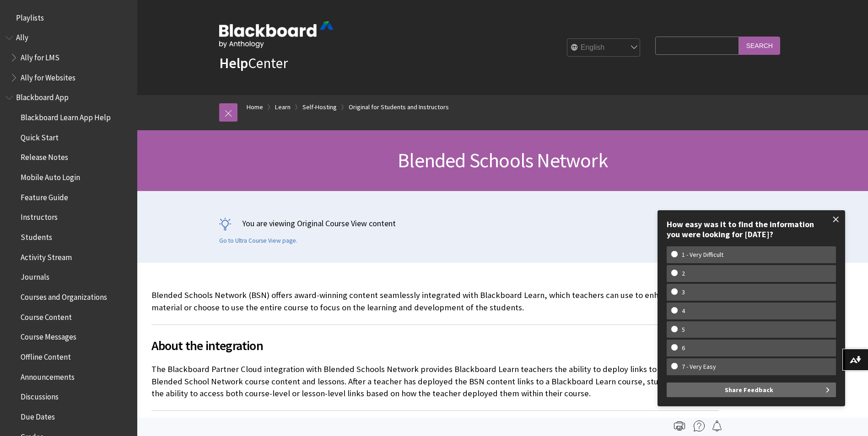  Describe the element at coordinates (435, 302) in the screenshot. I see `p: Blended Schools Network (BSN) offers award-winning content seamlessly integrated with Blackboard ...` at that location.